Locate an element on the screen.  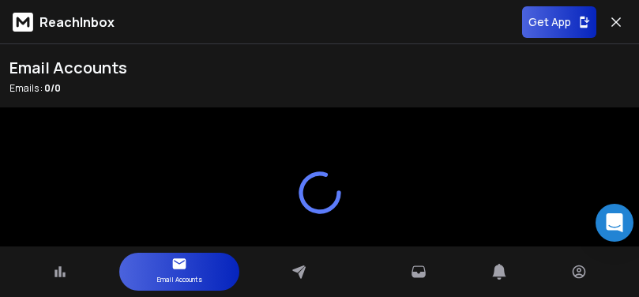
button: Get App is located at coordinates (559, 22).